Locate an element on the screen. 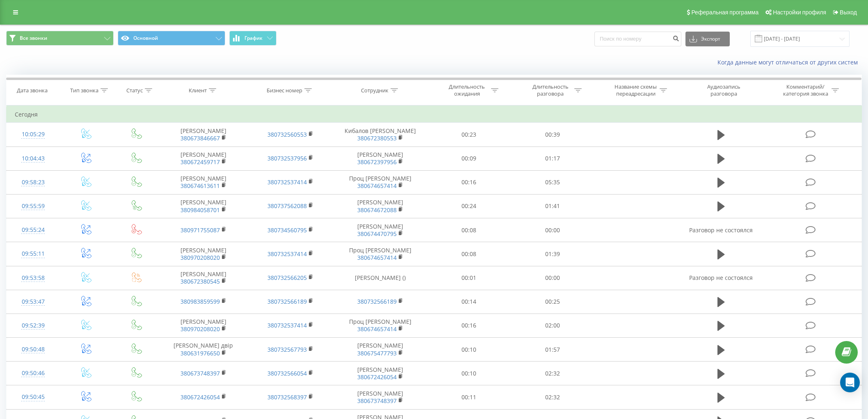 The height and width of the screenshot is (419, 868). td: 00:09 is located at coordinates (469, 159).